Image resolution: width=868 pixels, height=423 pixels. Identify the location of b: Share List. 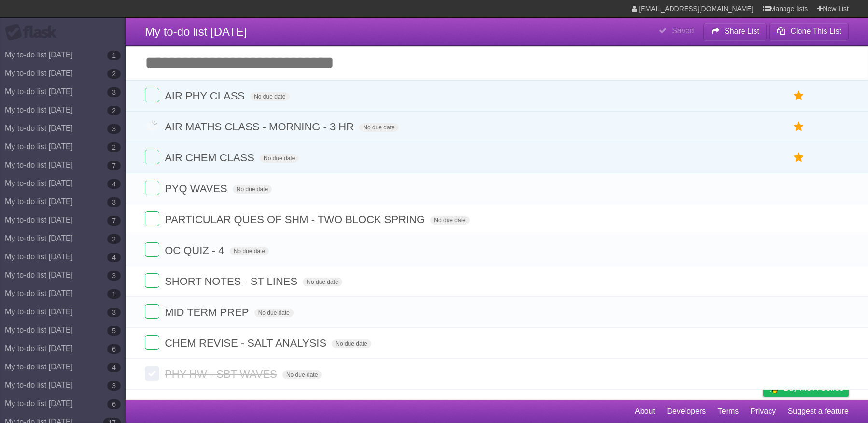
(742, 31).